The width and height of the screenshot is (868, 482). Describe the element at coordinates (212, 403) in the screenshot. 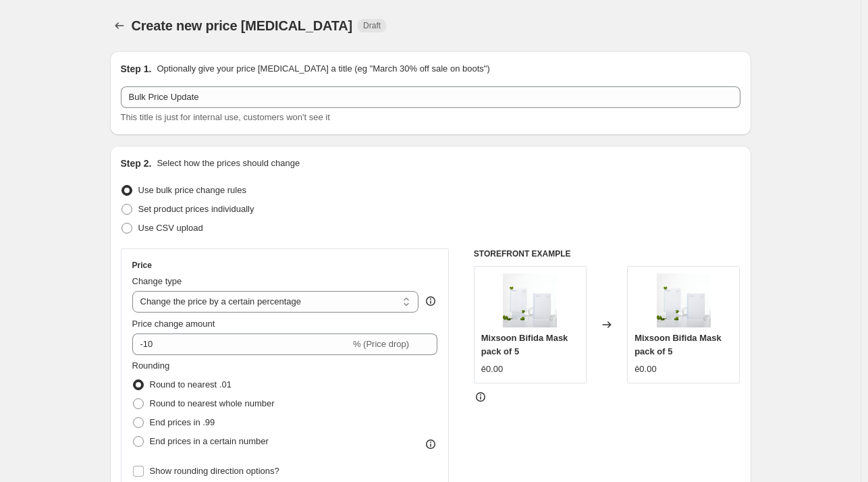

I see `span: Round to nearest whole number` at that location.